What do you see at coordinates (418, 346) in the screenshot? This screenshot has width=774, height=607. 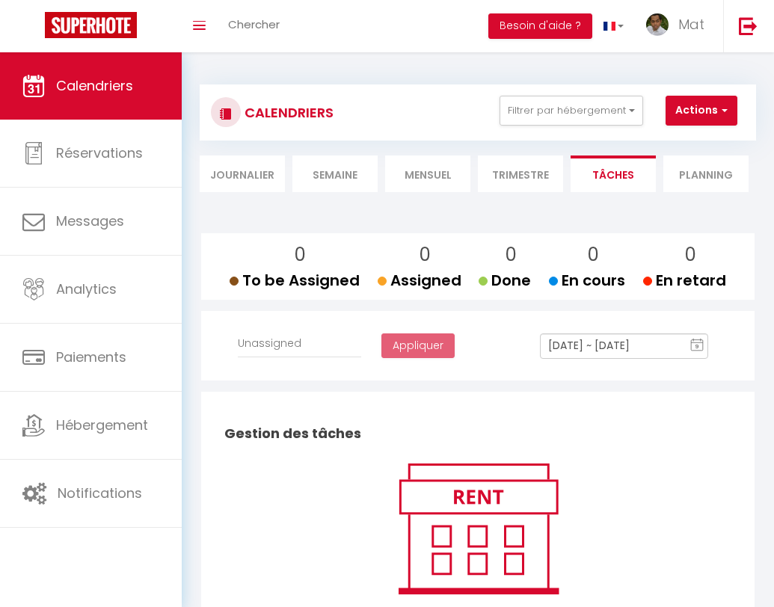 I see `button: Appliquer` at bounding box center [418, 346].